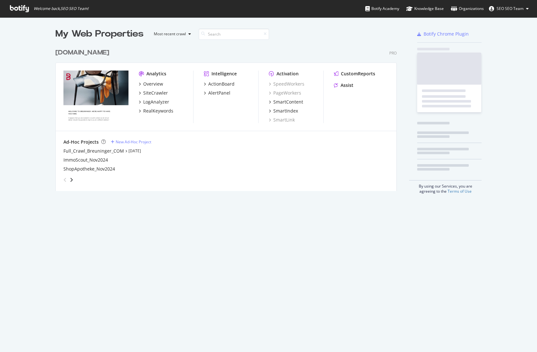 This screenshot has width=537, height=352. What do you see at coordinates (358, 74) in the screenshot?
I see `div: CustomReports` at bounding box center [358, 74].